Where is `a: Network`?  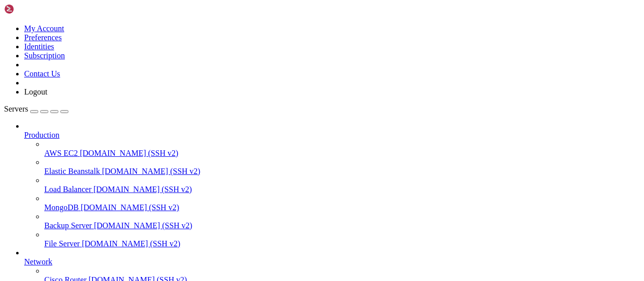 a: Network is located at coordinates (332, 262).